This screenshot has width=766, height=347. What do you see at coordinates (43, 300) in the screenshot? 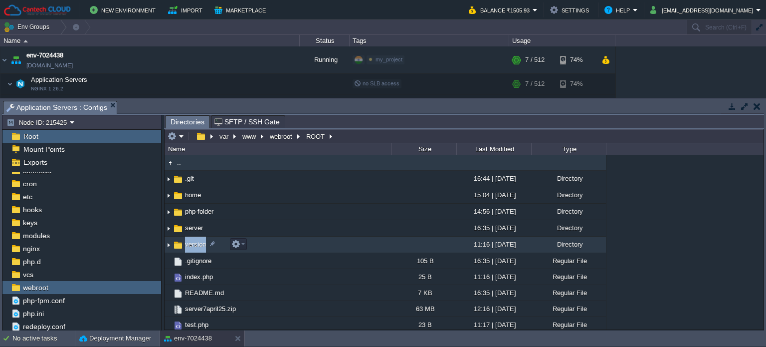
I see `a: php-fpm.conf` at bounding box center [43, 300].